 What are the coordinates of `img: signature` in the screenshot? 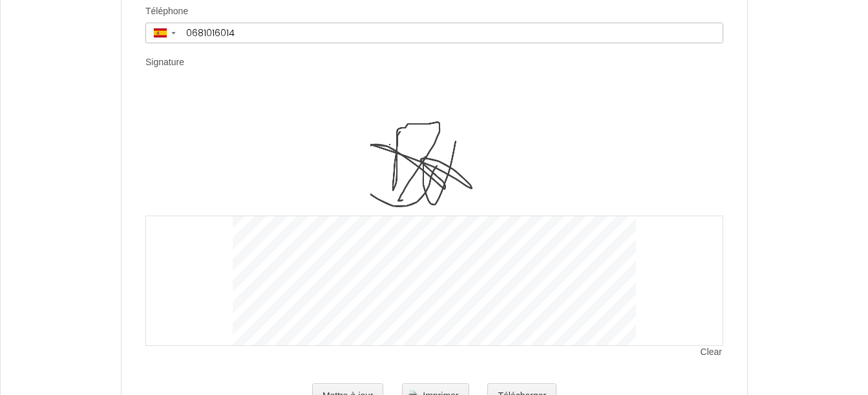 It's located at (434, 152).